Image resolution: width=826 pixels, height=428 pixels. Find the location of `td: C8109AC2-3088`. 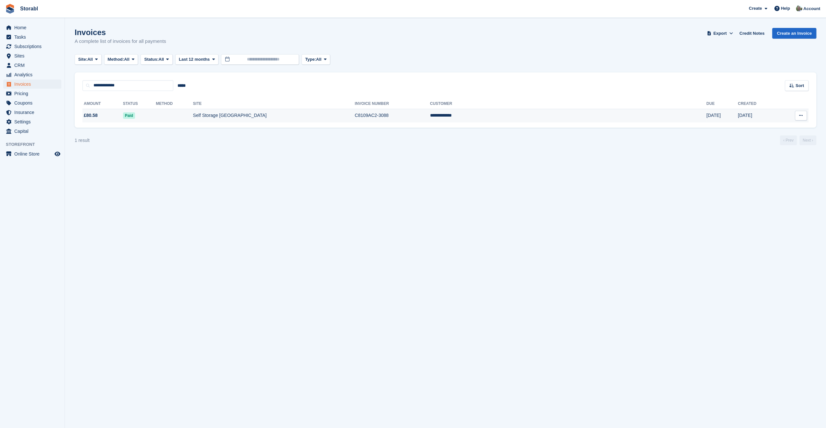

td: C8109AC2-3088 is located at coordinates (392, 116).